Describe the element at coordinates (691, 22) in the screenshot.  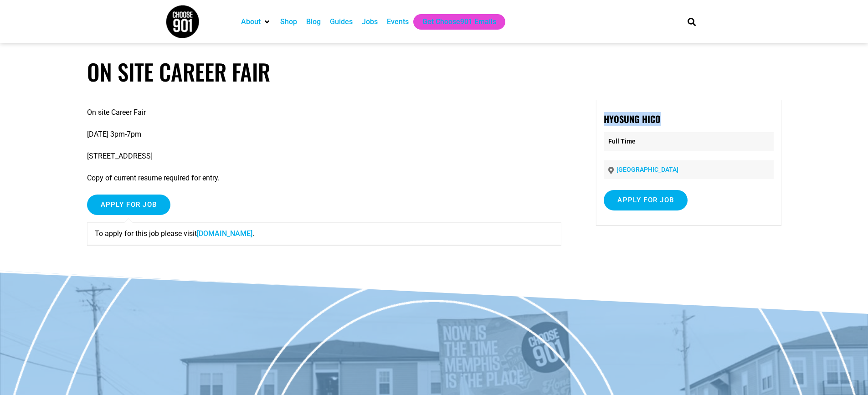
I see `div: Search` at that location.